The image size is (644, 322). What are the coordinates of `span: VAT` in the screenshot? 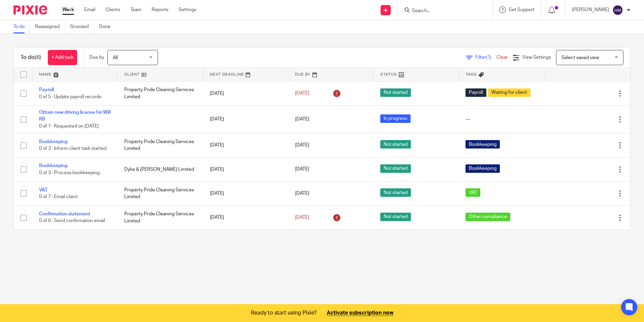 It's located at (473, 192).